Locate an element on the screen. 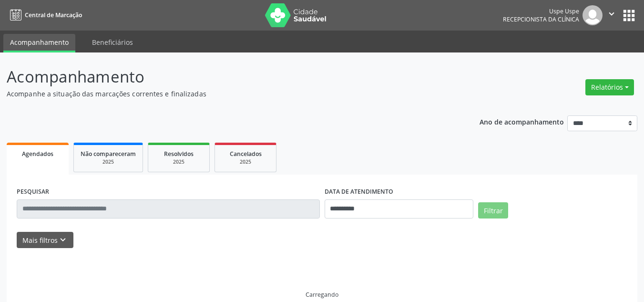 This screenshot has height=302, width=644. span: Central de Marcação is located at coordinates (53, 15).